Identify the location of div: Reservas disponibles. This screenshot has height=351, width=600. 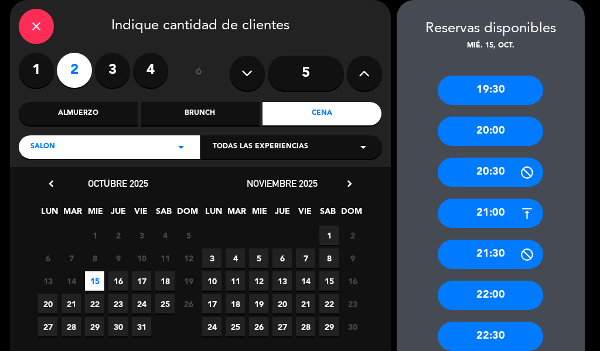
(490, 29).